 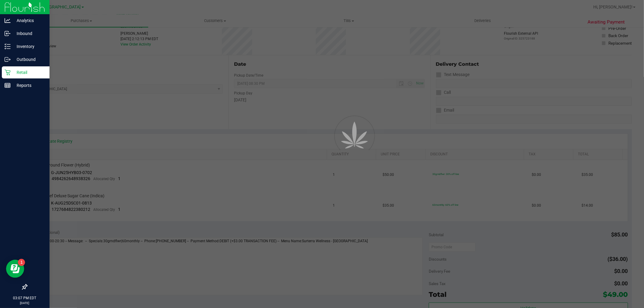 What do you see at coordinates (7, 46) in the screenshot?
I see `inline-svg: Inventory` at bounding box center [7, 46].